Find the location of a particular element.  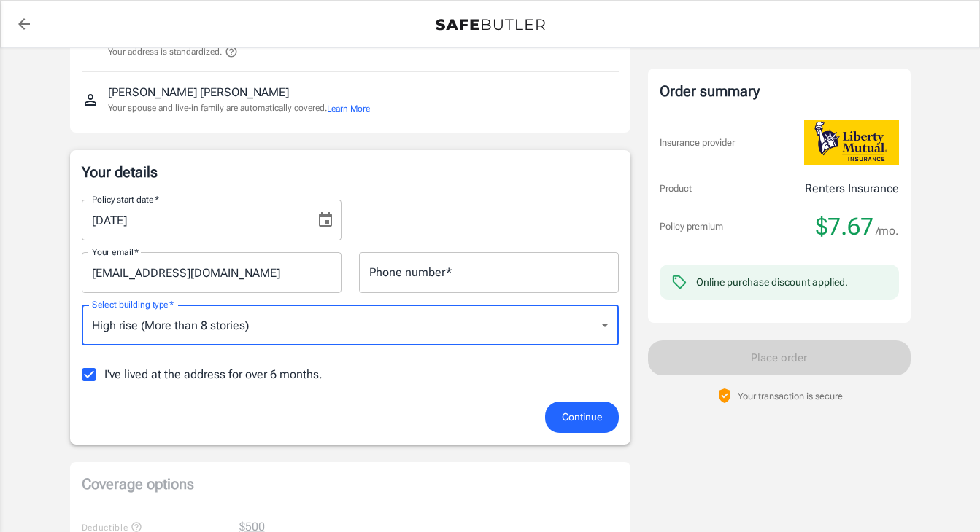

button: Learn More is located at coordinates (348, 109).